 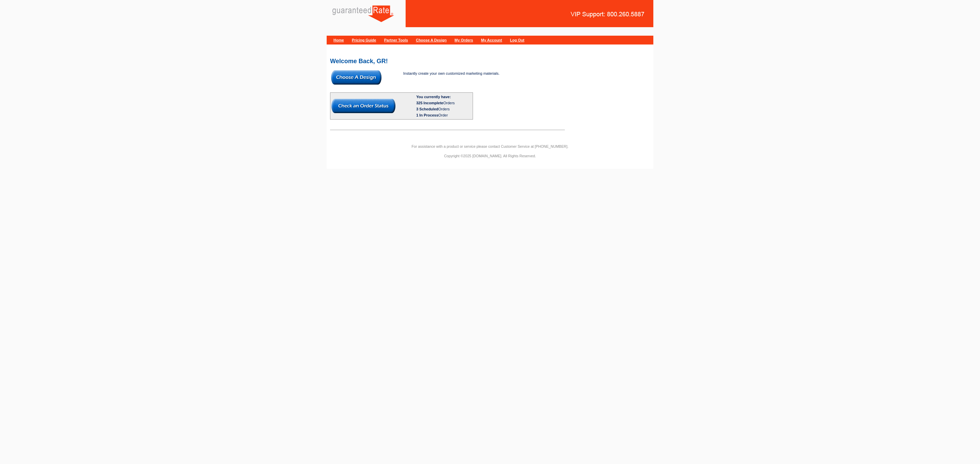 I want to click on span: Instantly create your own customized marketing materials., so click(x=451, y=73).